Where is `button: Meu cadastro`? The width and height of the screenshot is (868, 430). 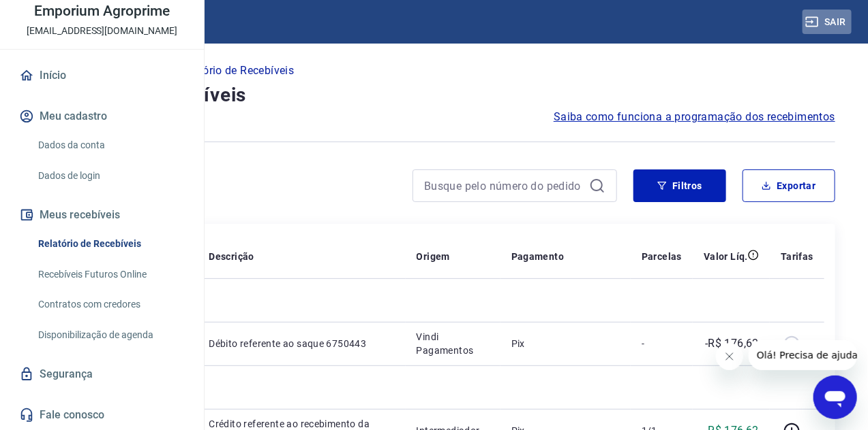
button: Meu cadastro is located at coordinates (102, 116).